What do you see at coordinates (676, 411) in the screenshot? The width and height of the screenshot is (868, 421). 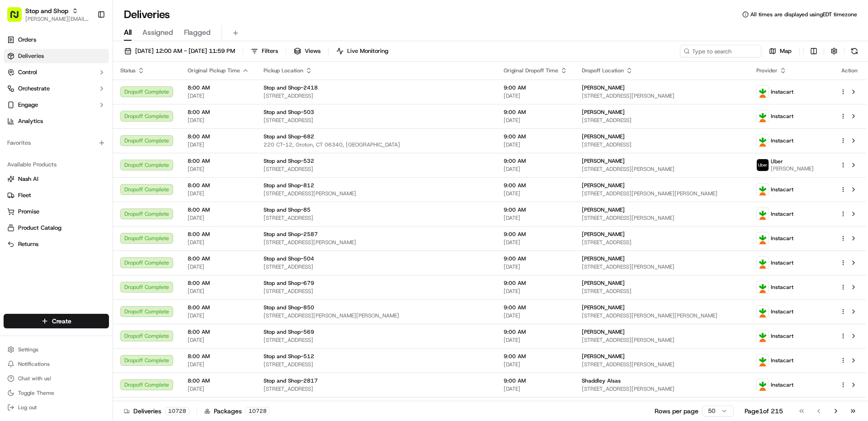 I see `p: Rows per page` at bounding box center [676, 411].